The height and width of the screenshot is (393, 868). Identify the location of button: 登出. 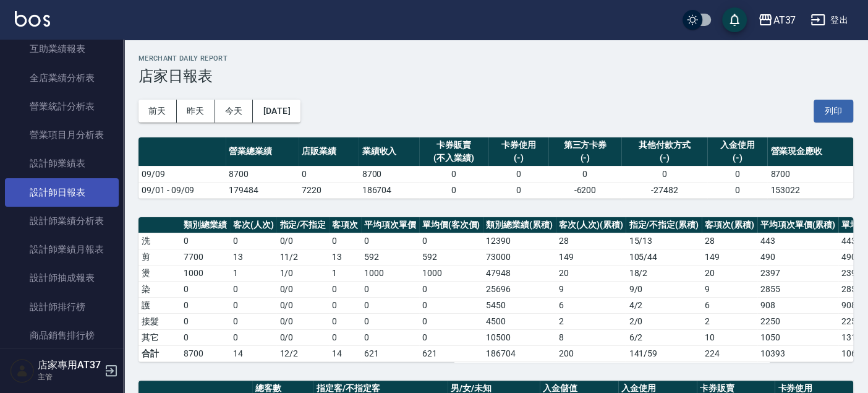
(829, 20).